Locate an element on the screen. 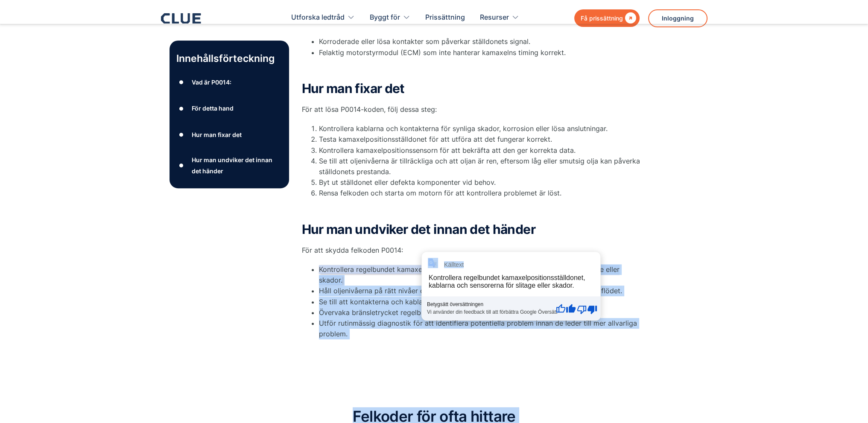 The width and height of the screenshot is (868, 423). a: ● Hur man undviker det innan det händer is located at coordinates (229, 165).